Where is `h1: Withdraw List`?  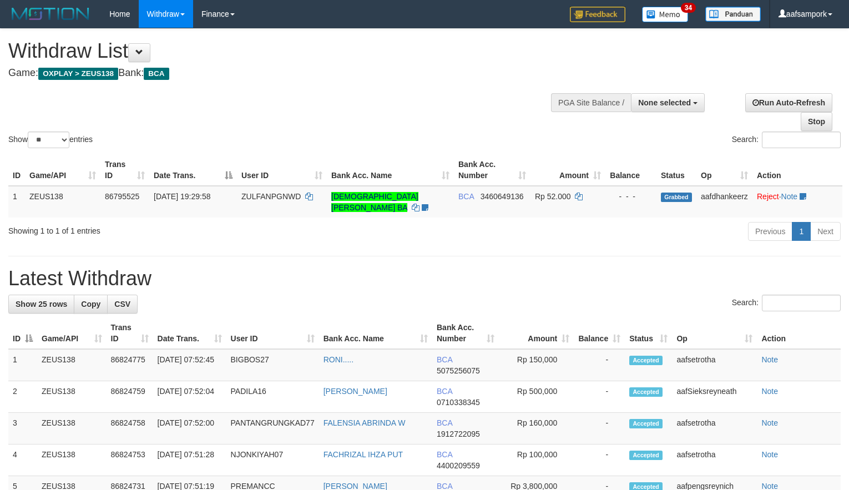
h1: Withdraw List is located at coordinates (281, 51).